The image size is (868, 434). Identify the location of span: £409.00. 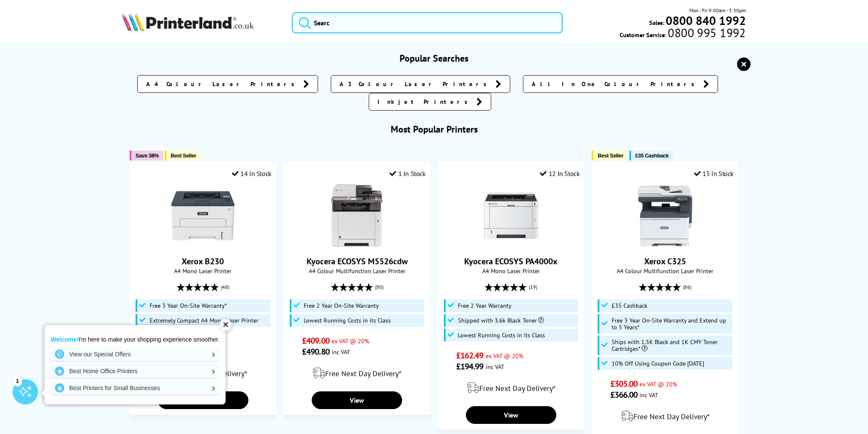
(315, 341).